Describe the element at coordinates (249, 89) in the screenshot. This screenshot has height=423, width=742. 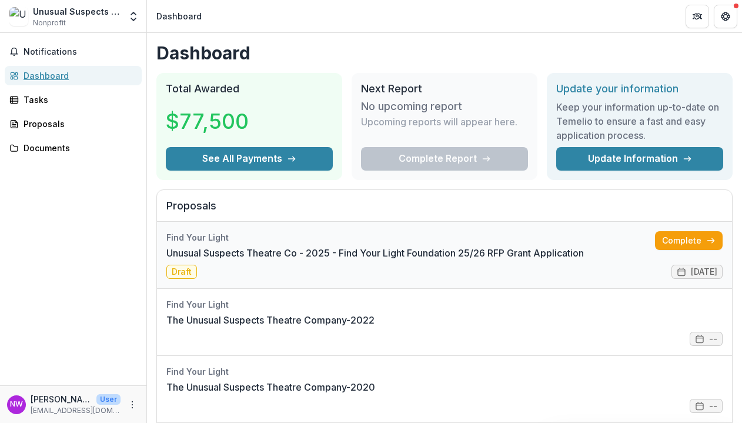
I see `h2: Total Awarded` at that location.